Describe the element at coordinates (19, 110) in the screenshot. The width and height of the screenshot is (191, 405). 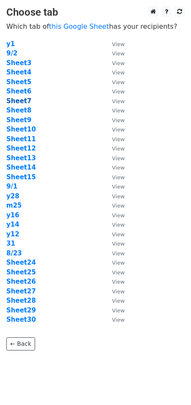
I see `a: Sheet8` at that location.